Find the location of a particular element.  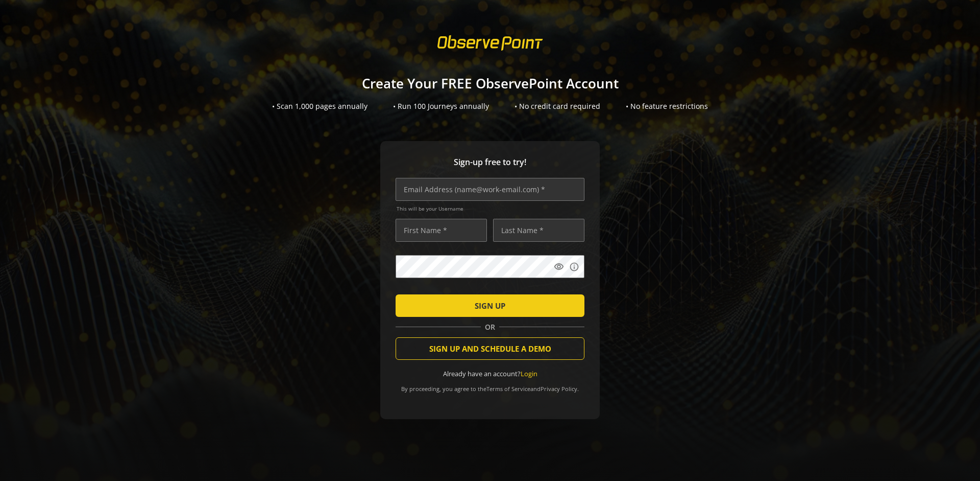

div: By proceeding, you agree to the and . is located at coordinates (490, 386).